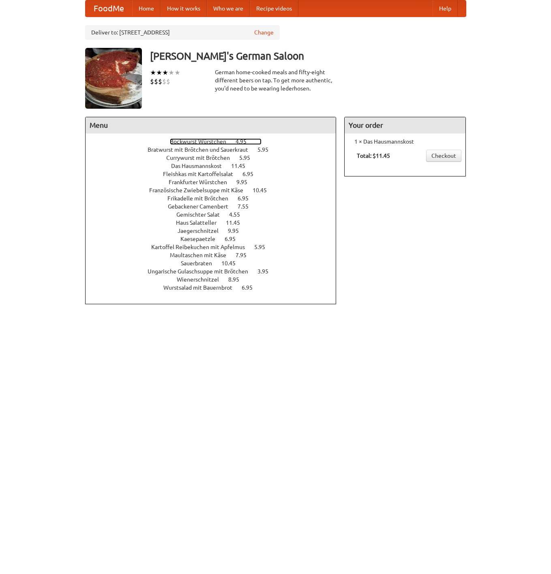 The image size is (551, 574). Describe the element at coordinates (215, 239) in the screenshot. I see `a: Kaesepaetzle 6.95` at that location.